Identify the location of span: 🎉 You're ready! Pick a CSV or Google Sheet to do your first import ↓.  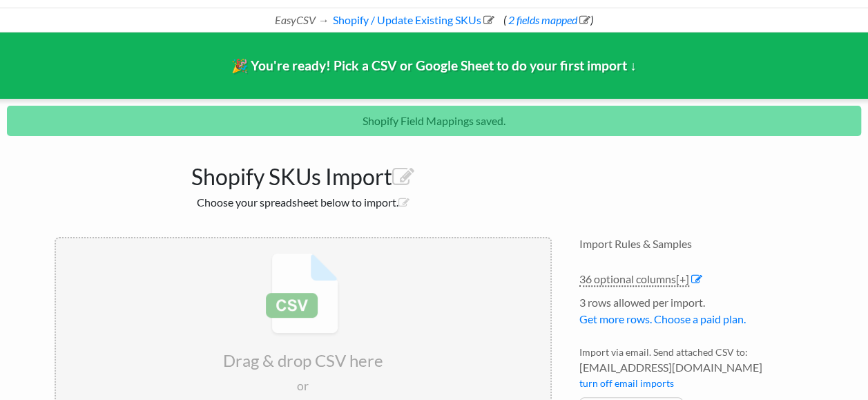
(434, 65).